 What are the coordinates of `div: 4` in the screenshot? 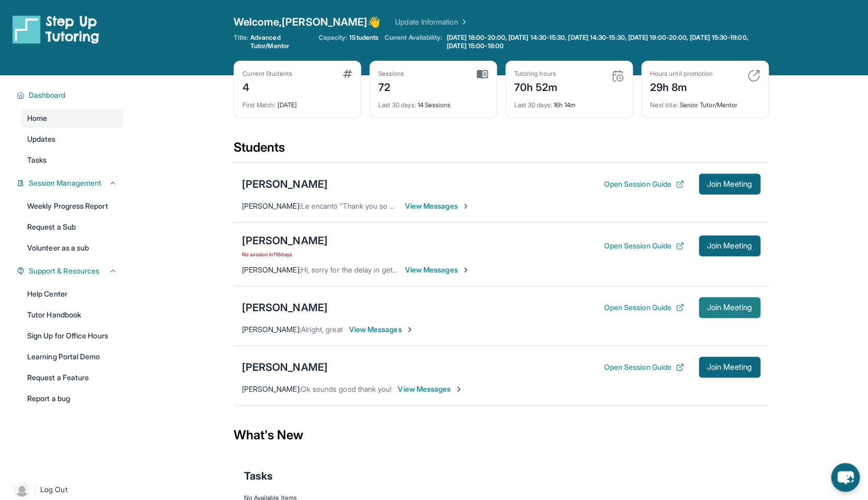 It's located at (266, 87).